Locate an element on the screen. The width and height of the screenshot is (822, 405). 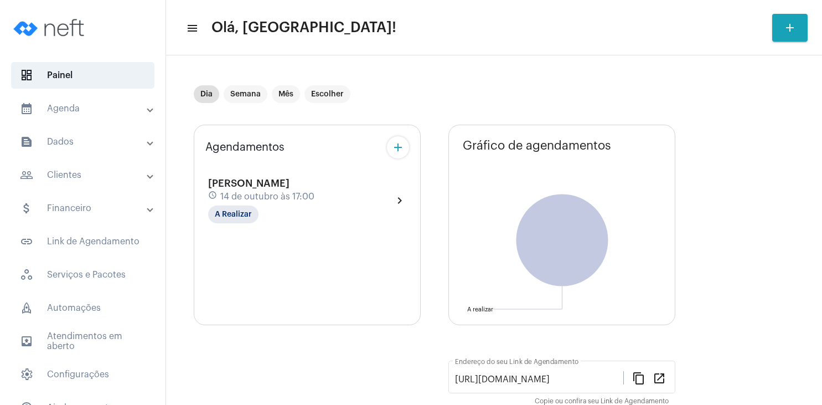
span: 14 de outubro às 17:00 is located at coordinates (267, 197).